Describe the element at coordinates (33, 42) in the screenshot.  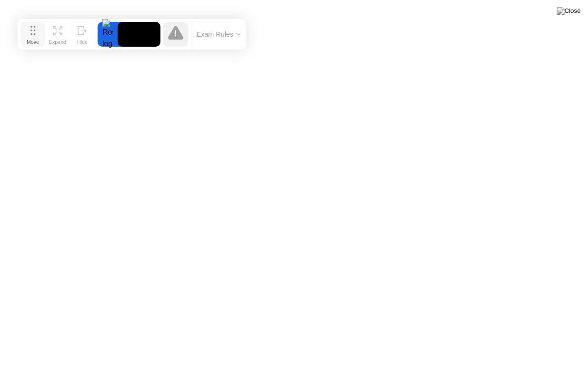
I see `div: Move` at that location.